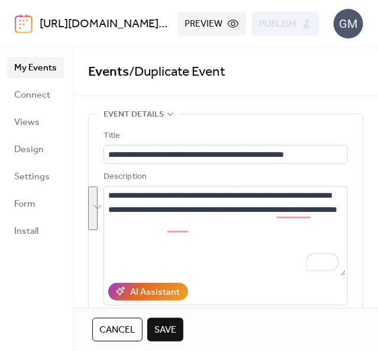  I want to click on a: Events, so click(108, 72).